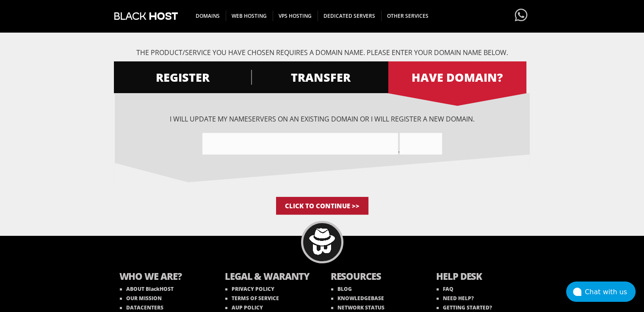  Describe the element at coordinates (249, 16) in the screenshot. I see `span: WEB HOSTING` at that location.